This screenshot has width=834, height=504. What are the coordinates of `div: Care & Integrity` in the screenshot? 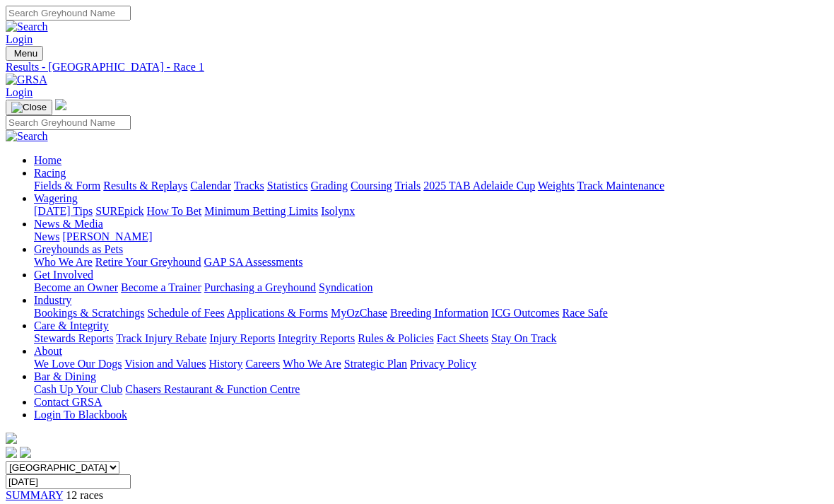 It's located at (431, 339).